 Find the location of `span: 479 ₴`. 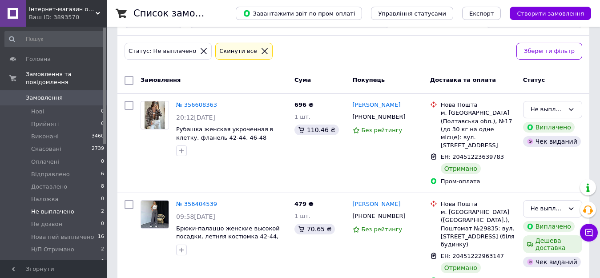

span: 479 ₴ is located at coordinates (304, 204).